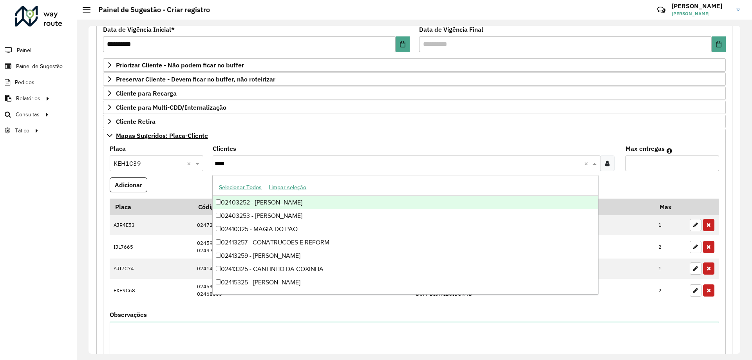  Describe the element at coordinates (151, 207) in the screenshot. I see `th: Placa` at that location.